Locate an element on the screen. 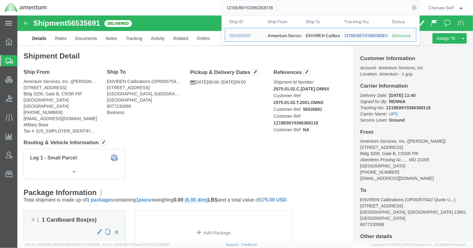  th: Ship From is located at coordinates (282, 22).